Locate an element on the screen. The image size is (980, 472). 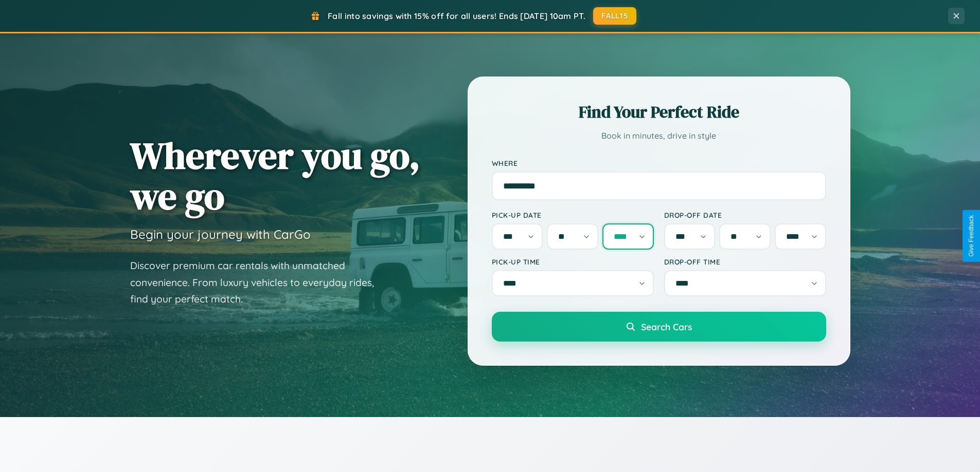
h2: Find Your Perfect Ride is located at coordinates (659, 112).